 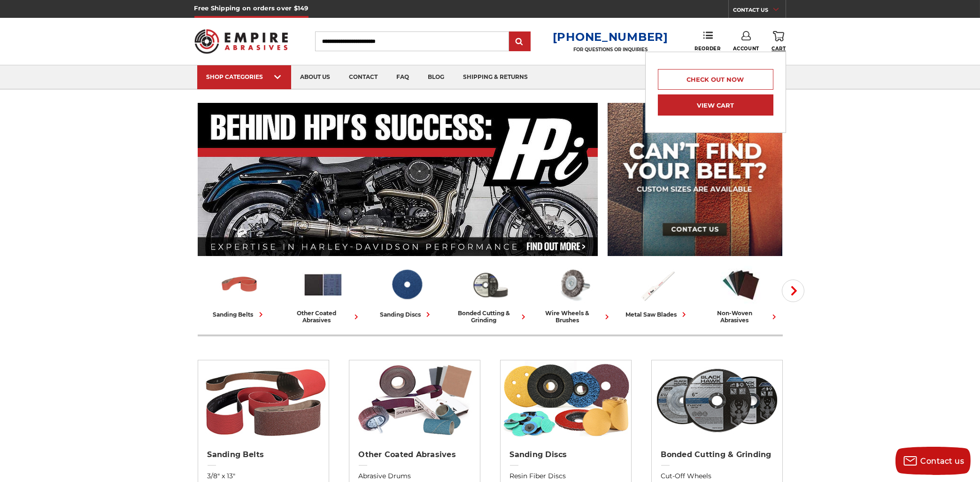 I want to click on span: Reorder, so click(x=707, y=48).